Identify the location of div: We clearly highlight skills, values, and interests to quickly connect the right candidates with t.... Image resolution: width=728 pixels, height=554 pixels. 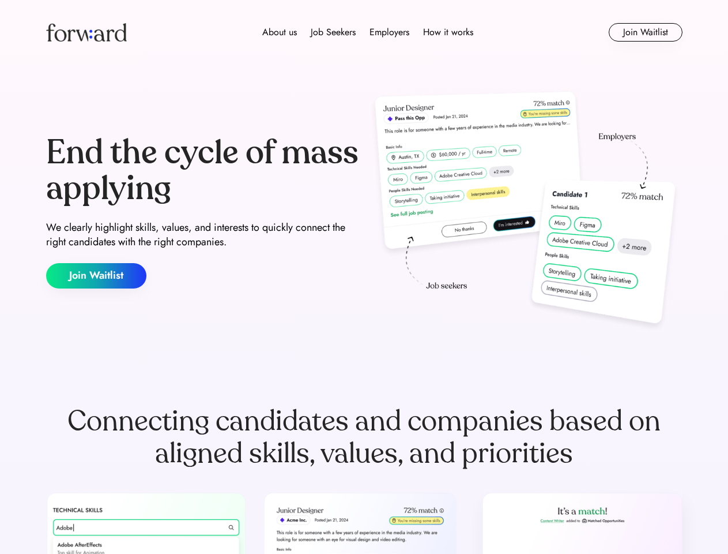
(203, 235).